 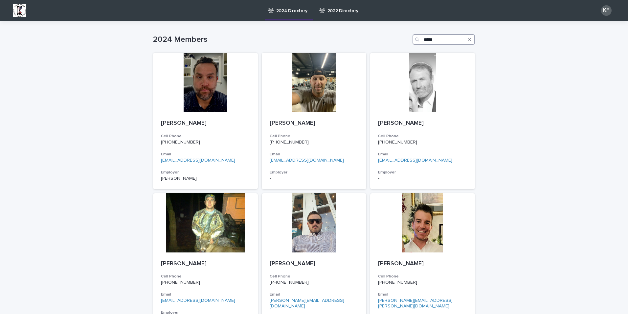 I want to click on img: BsxibNoaTPe9uU9VL587, so click(x=20, y=11).